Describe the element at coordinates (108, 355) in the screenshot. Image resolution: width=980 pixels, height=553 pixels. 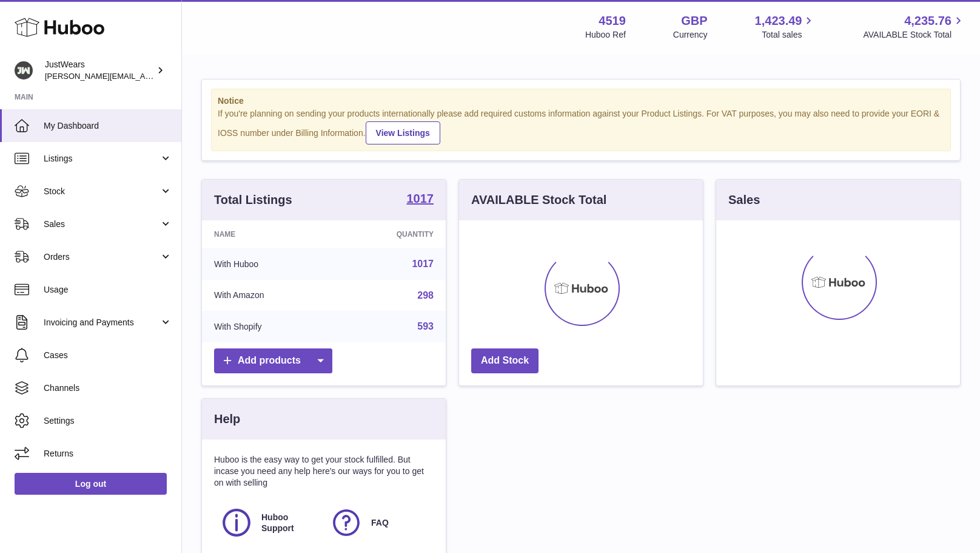
I see `span: Cases` at that location.